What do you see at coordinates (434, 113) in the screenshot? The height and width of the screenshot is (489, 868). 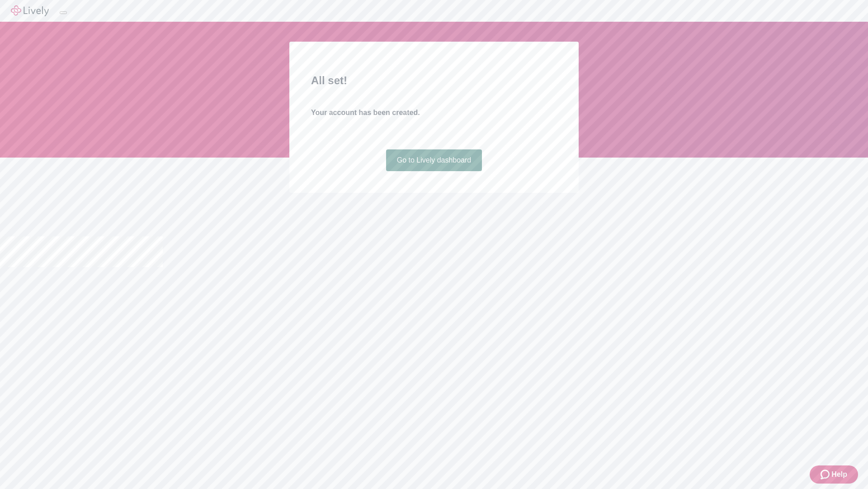 I see `h4: Your account has been created.` at bounding box center [434, 113].